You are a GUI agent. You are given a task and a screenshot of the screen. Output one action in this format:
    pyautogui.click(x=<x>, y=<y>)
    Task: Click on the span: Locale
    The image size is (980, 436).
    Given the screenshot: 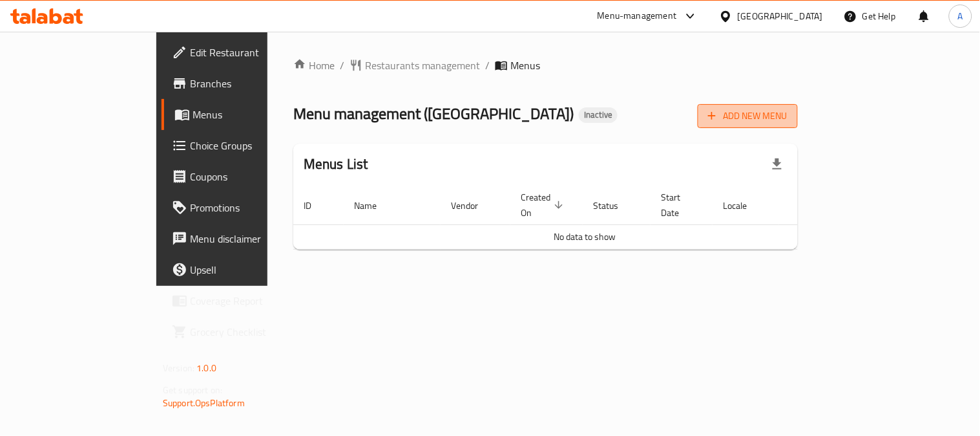 What is the action you would take?
    pyautogui.click(x=742, y=205)
    